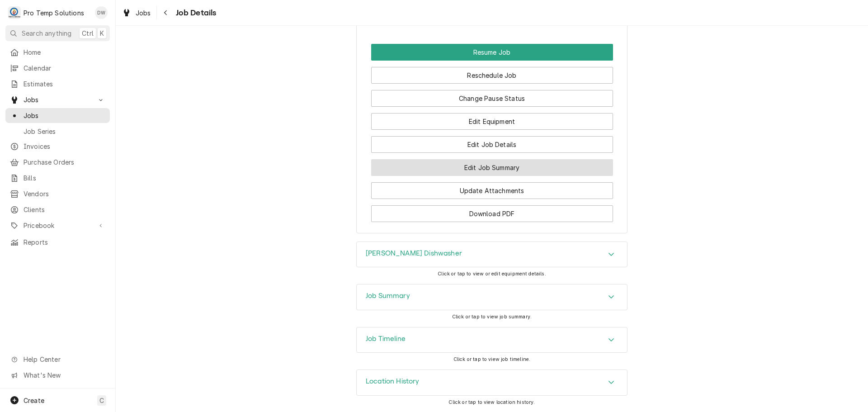 The width and height of the screenshot is (868, 412). What do you see at coordinates (388, 296) in the screenshot?
I see `h3: Job Summary` at bounding box center [388, 296].